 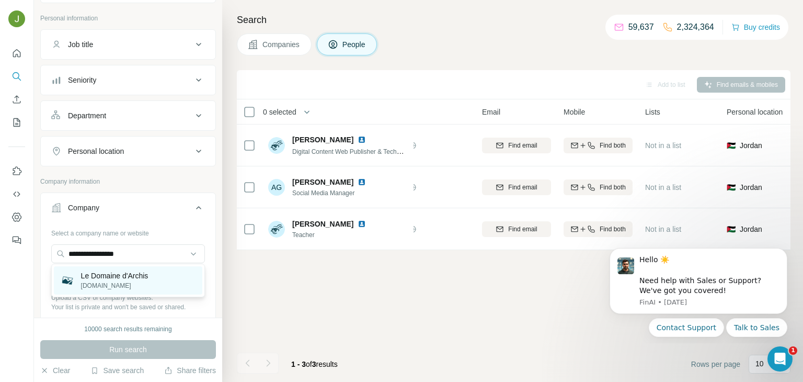 What do you see at coordinates (17, 99) in the screenshot?
I see `button: Enrich CSV` at bounding box center [17, 99].